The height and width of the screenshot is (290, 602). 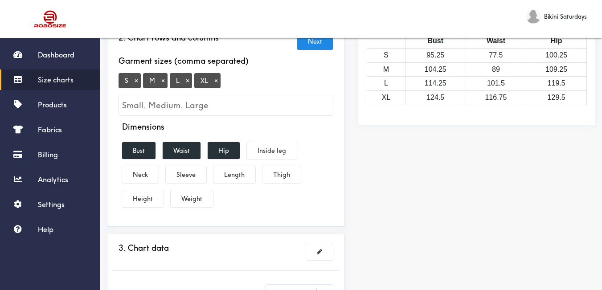 I want to click on span: L, so click(x=181, y=81).